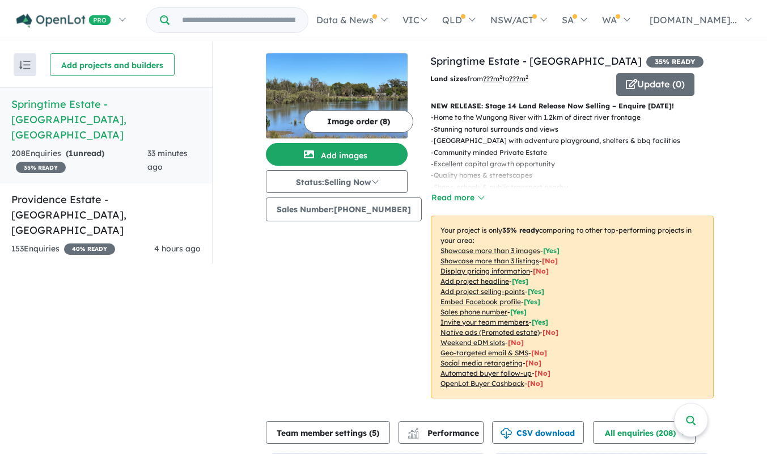  I want to click on u: Geo-targeted email & SMS, so click(484, 352).